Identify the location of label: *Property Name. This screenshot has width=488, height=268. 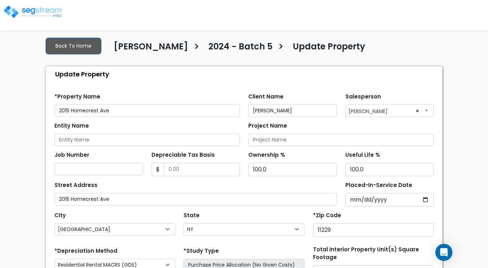
(77, 97).